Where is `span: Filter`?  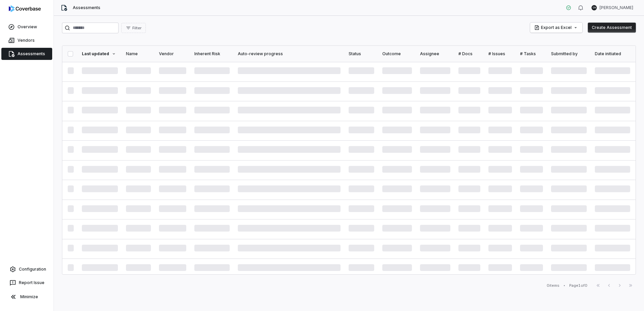 span: Filter is located at coordinates (137, 28).